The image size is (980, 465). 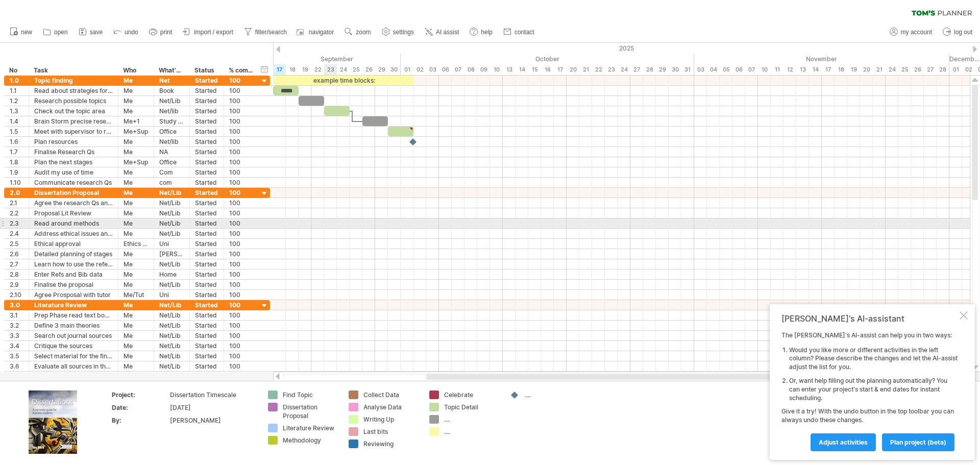 I want to click on div: Date:, so click(x=140, y=407).